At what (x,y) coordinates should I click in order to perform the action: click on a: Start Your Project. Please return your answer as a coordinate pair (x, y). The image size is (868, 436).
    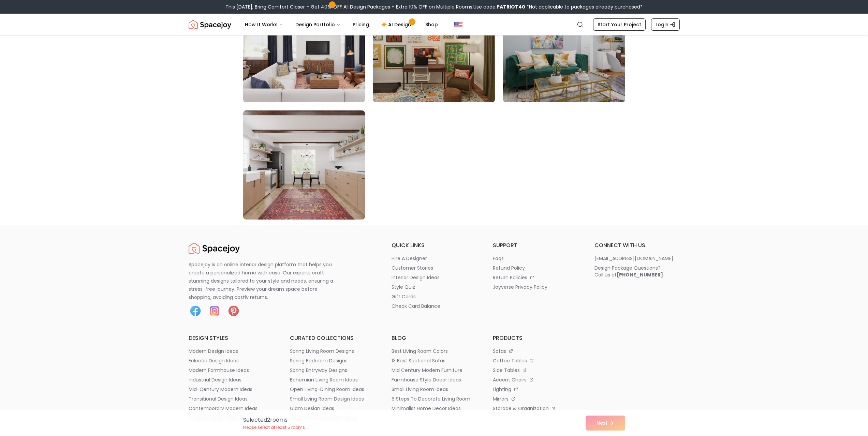
    Looking at the image, I should click on (619, 24).